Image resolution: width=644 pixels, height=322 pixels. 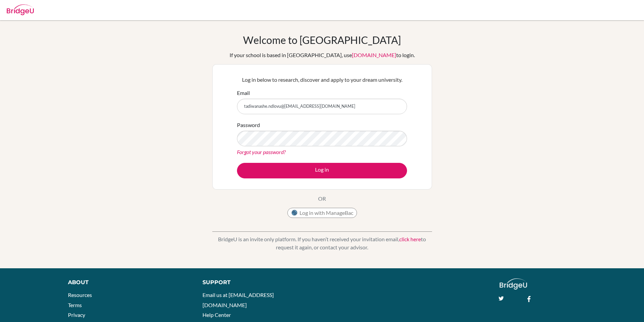 I want to click on a: Privacy, so click(x=76, y=314).